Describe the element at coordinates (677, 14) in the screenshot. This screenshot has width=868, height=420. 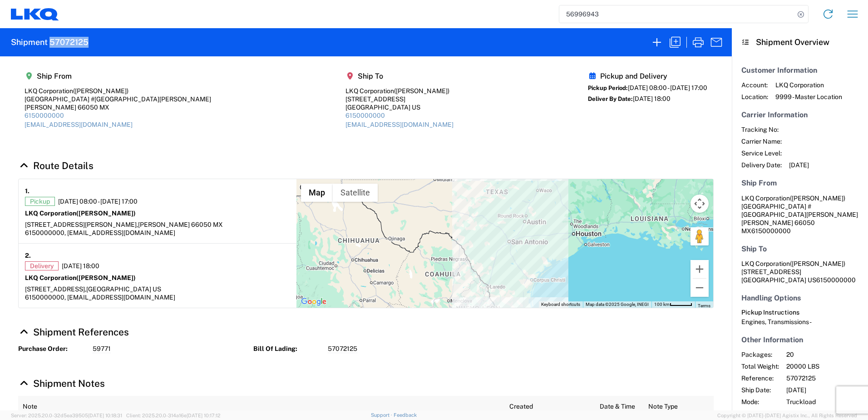
I see `input: Shipment, tracking or reference number` at that location.